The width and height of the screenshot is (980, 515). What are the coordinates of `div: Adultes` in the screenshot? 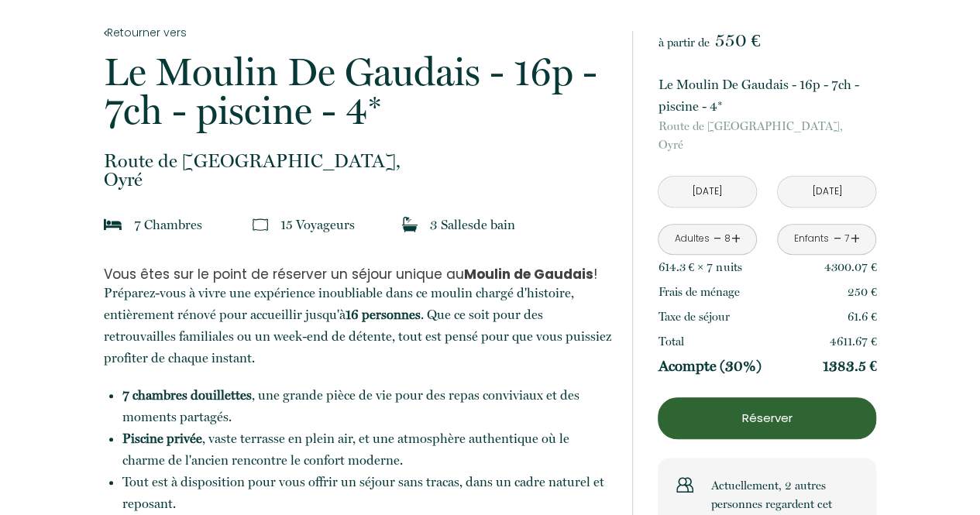 It's located at (691, 238).